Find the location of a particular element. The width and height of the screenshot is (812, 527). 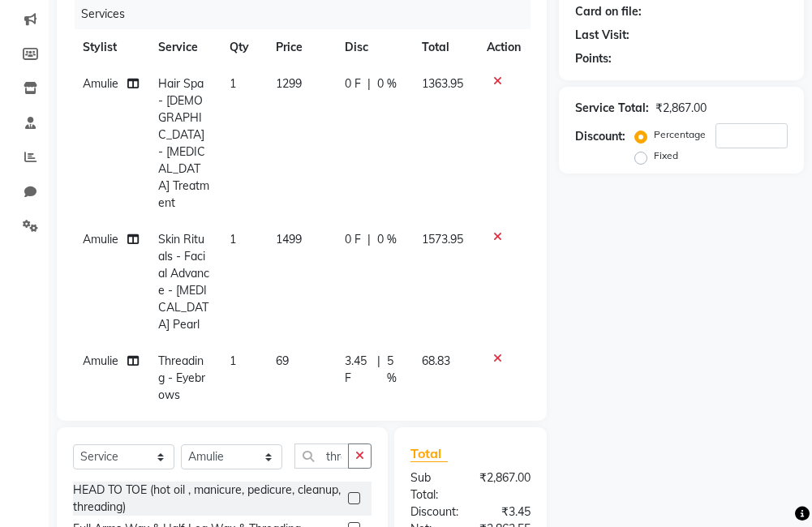

span: Threading - Eyebrows is located at coordinates (182, 378).